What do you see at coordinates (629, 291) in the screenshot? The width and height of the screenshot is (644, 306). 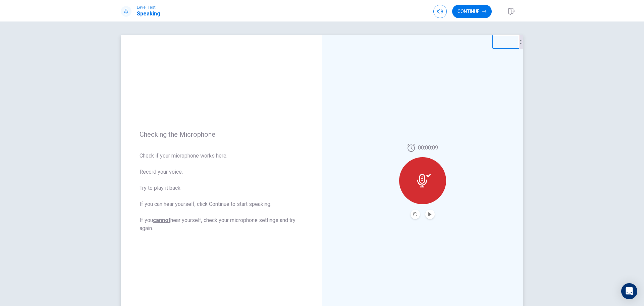 I see `div: Open Intercom Messenger` at bounding box center [629, 291].